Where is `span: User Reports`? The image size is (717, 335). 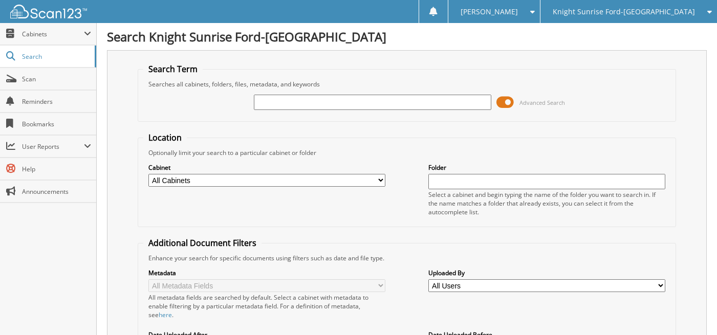 span: User Reports is located at coordinates (53, 146).